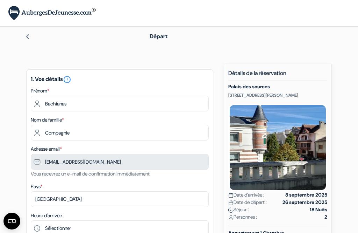  I want to click on i: error_outline, so click(67, 79).